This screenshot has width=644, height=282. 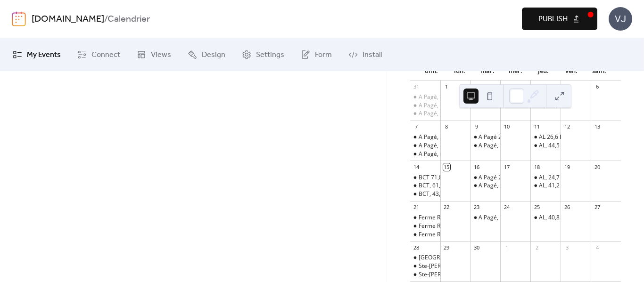 I want to click on div: AL, 41,2 km St-Thomas, Crabtree, St-Paul. Commandité par Son X Plus produits audio/vidéo, so click(x=546, y=186).